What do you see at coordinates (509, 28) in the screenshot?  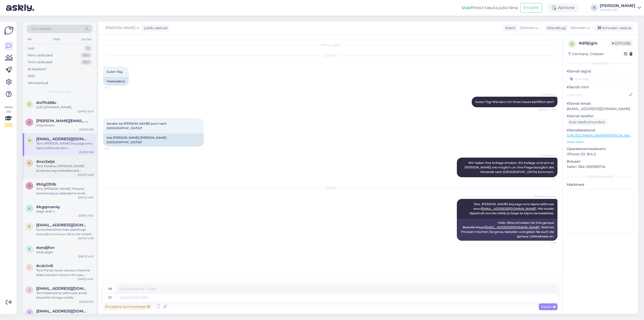 I see `div: Klient` at bounding box center [509, 28].